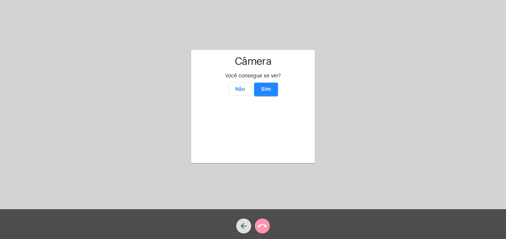 This screenshot has height=239, width=506. I want to click on h1: Câmera, so click(253, 61).